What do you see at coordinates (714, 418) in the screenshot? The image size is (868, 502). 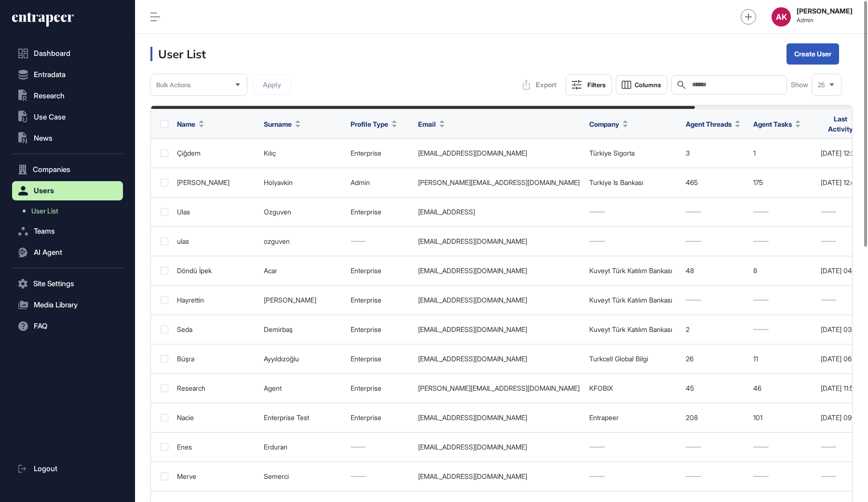 I see `div: 208` at bounding box center [714, 418].